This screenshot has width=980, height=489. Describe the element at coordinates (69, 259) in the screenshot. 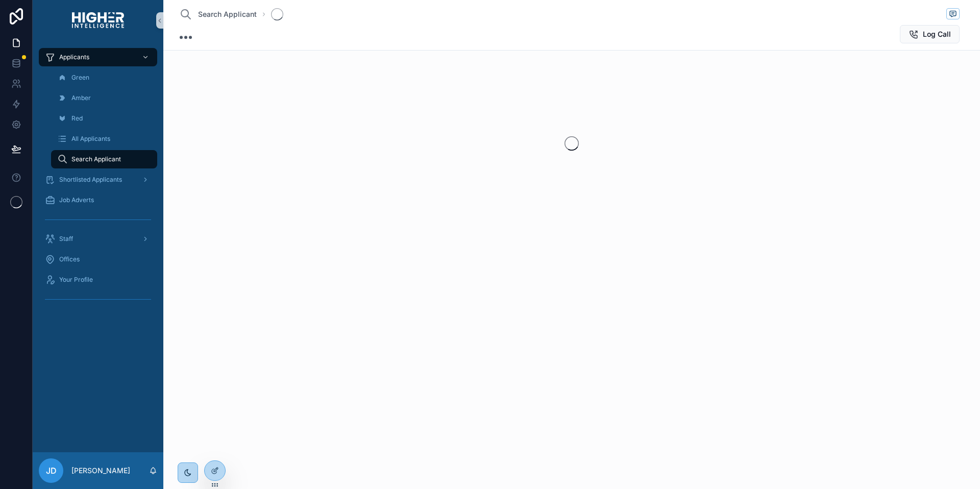

I see `span: Offices` at that location.